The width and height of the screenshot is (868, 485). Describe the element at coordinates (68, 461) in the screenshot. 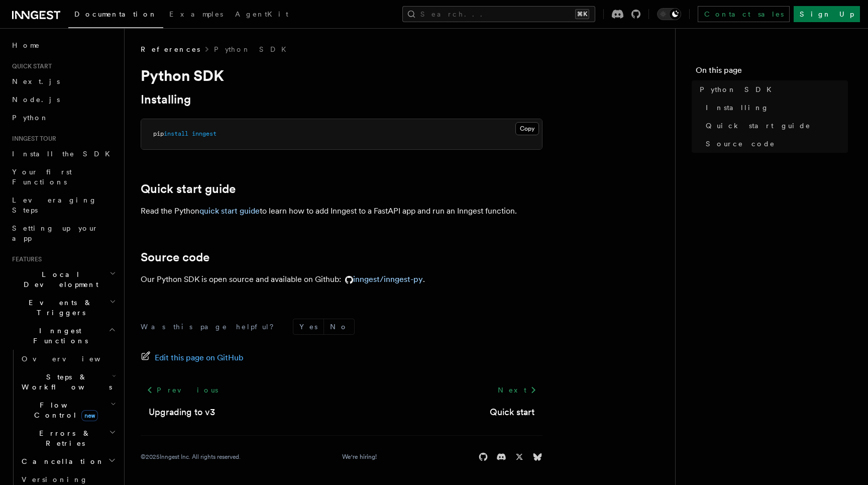

I see `button: Cancellation` at that location.